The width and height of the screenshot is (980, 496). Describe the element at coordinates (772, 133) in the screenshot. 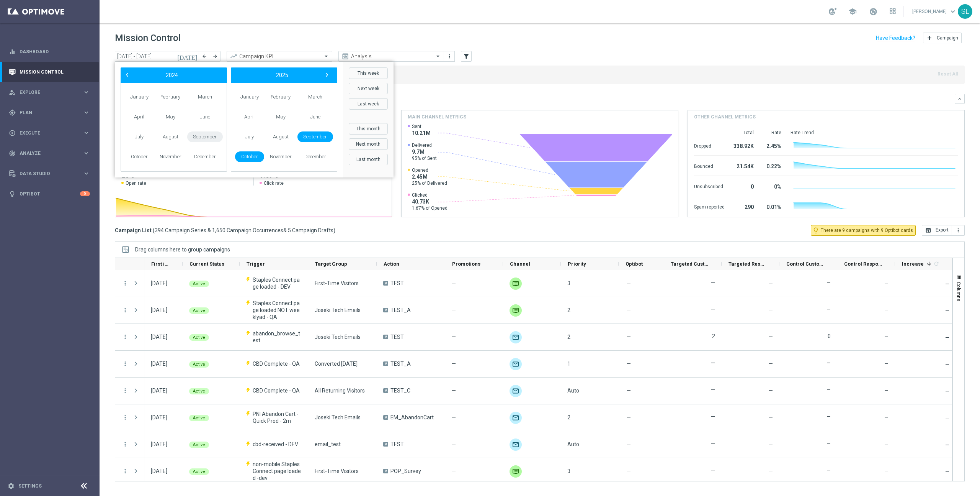

I see `div: Rate` at that location.